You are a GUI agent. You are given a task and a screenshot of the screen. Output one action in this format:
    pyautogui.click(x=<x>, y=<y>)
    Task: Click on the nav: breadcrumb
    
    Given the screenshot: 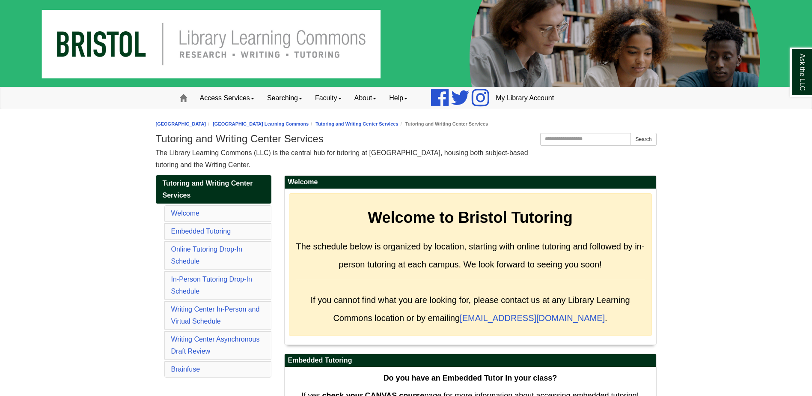 What is the action you would take?
    pyautogui.click(x=406, y=124)
    